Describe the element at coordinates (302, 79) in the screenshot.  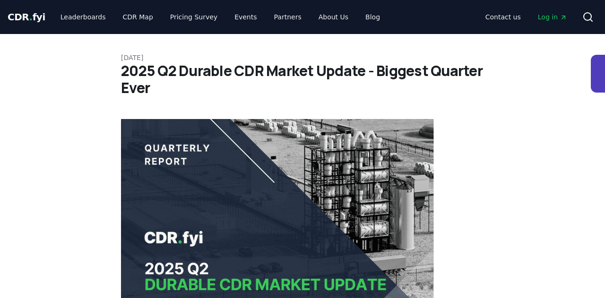
I see `h1: 2025 Q2 Durable CDR Market Update - Biggest Quarter Ever` at that location.